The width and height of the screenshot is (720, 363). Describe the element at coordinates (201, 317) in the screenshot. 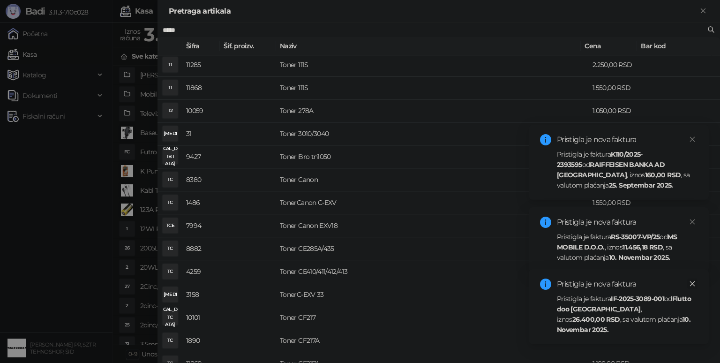

I see `td: 10101` at that location.